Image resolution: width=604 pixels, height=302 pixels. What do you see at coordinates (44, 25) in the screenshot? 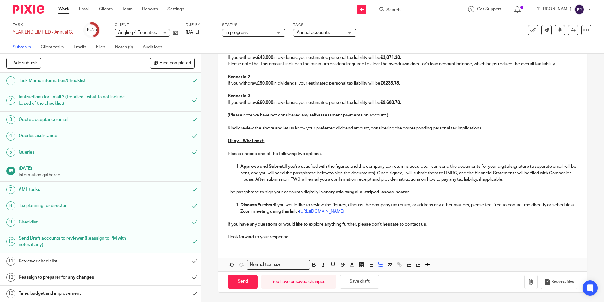
I see `label: Task` at bounding box center [44, 25].